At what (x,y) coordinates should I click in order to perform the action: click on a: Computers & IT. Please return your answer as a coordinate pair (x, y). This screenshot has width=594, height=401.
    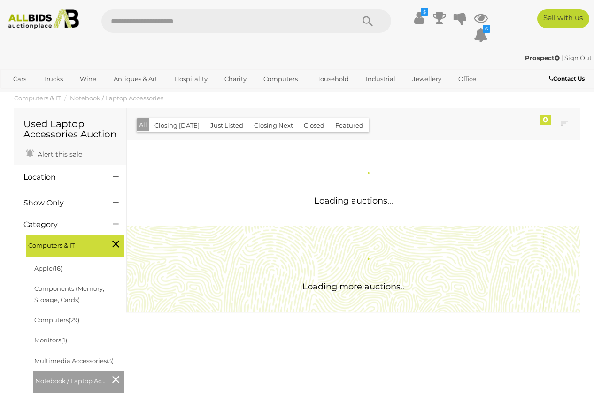
    Looking at the image, I should click on (37, 98).